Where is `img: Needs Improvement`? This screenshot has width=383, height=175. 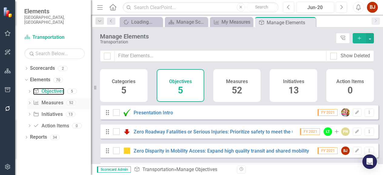
img: Needs Improvement is located at coordinates (127, 132).